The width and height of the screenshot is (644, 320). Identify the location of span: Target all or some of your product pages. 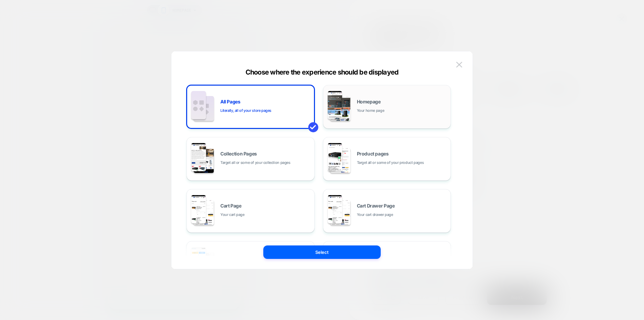
(390, 162).